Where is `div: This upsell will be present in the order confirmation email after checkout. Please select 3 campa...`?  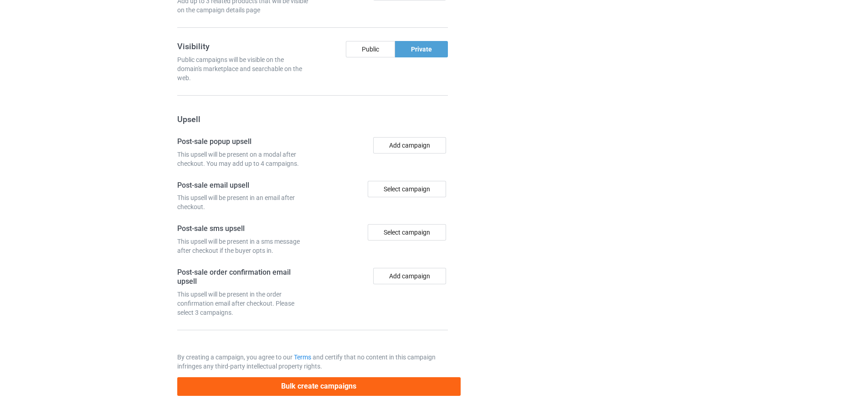
div: This upsell will be present in the order confirmation email after checkout. Please select 3 campa... is located at coordinates (243, 303).